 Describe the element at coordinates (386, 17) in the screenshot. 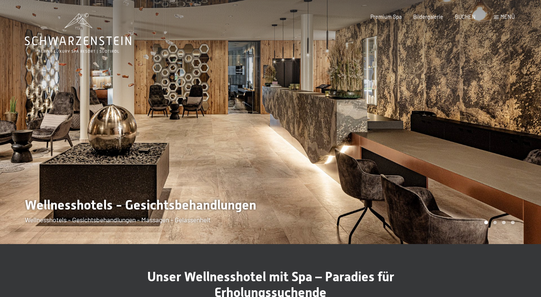

I see `span: Premium Spa` at that location.